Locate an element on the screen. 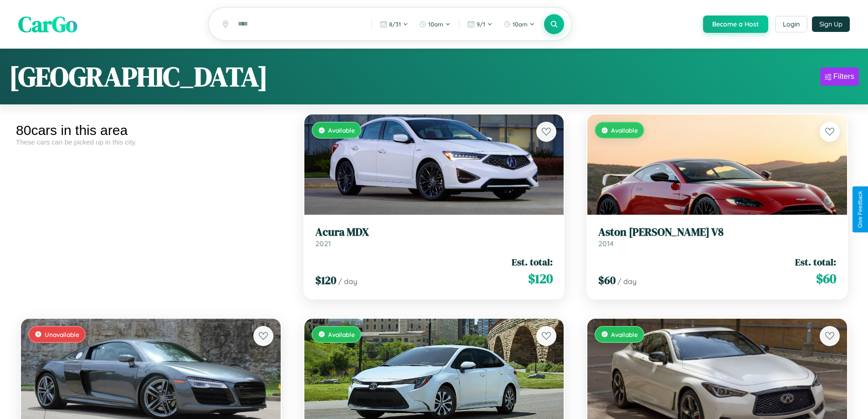  a: Acura MDX2021 is located at coordinates (434, 237).